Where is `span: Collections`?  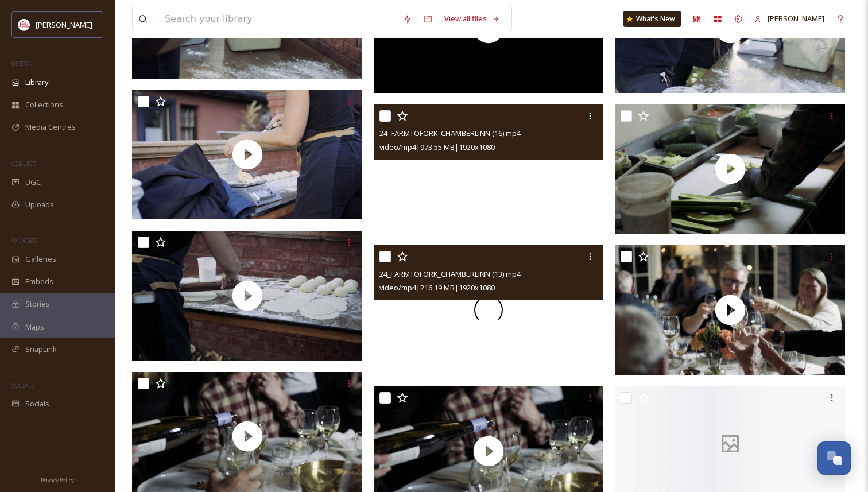
span: Collections is located at coordinates (45, 104).